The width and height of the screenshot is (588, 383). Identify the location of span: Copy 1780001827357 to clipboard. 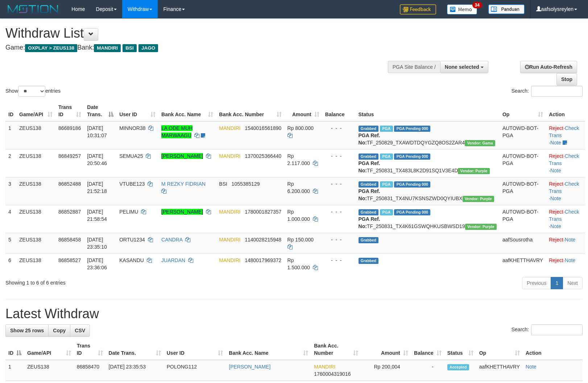
(263, 212).